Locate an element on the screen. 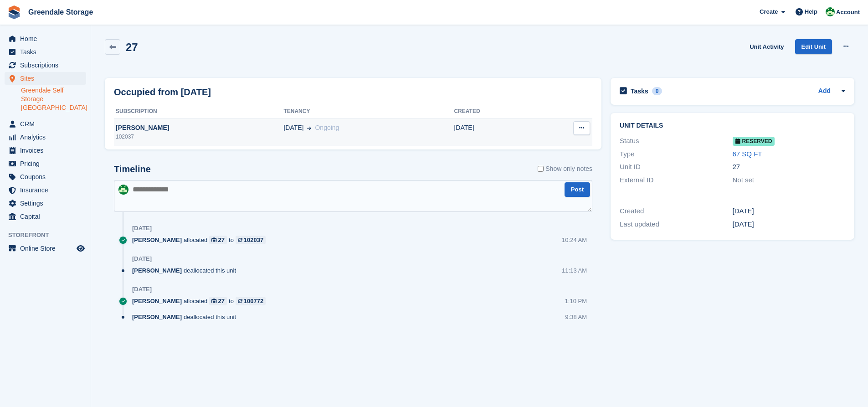  div: External ID is located at coordinates (675, 180).